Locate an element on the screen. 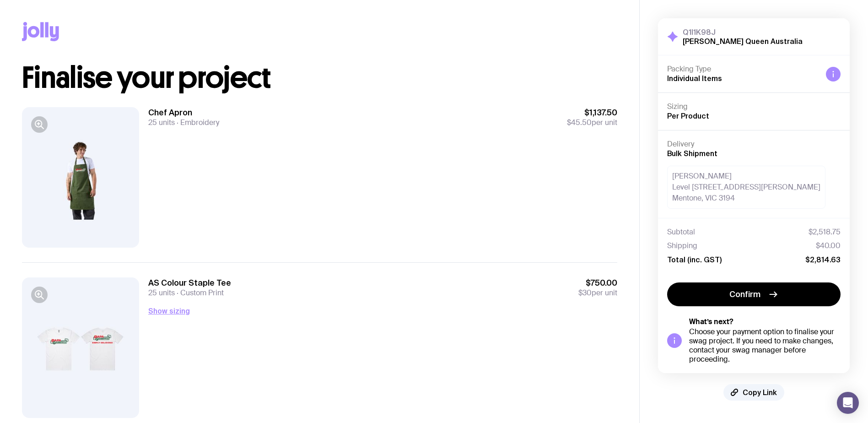 The width and height of the screenshot is (868, 423). span: Total (inc. GST) is located at coordinates (694, 260).